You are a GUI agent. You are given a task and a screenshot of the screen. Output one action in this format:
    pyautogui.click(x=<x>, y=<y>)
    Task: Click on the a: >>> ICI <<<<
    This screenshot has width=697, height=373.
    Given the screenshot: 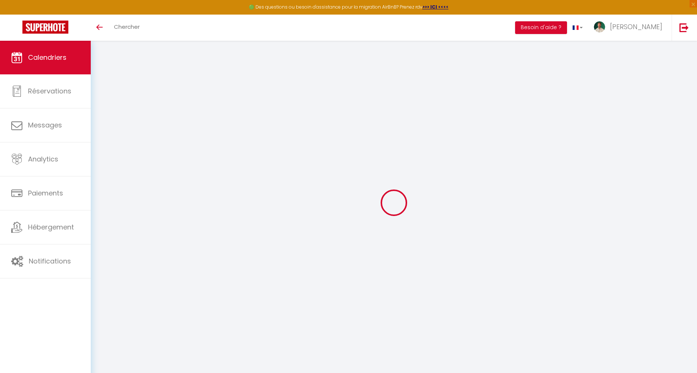 What is the action you would take?
    pyautogui.click(x=435, y=7)
    